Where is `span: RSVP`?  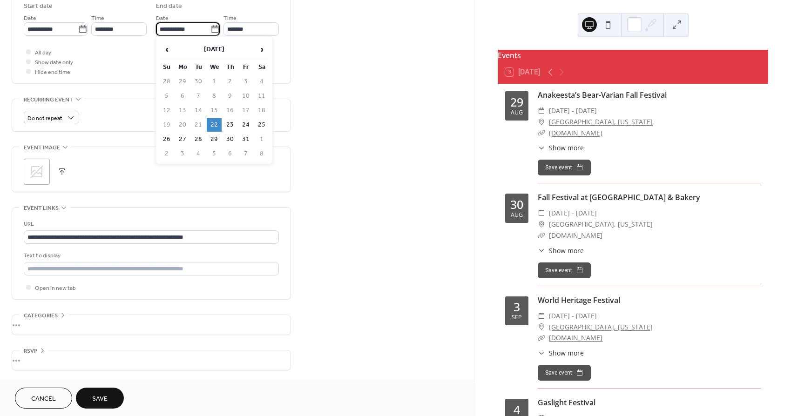
span: RSVP is located at coordinates (30, 351).